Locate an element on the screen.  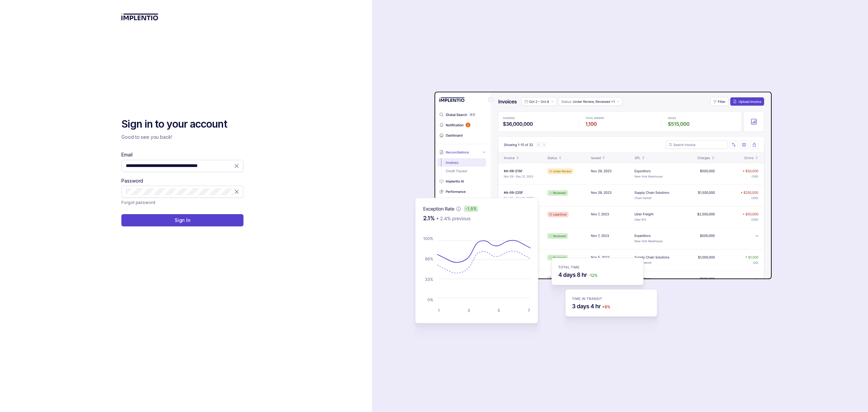
p: Good to see you back! is located at coordinates (182, 137).